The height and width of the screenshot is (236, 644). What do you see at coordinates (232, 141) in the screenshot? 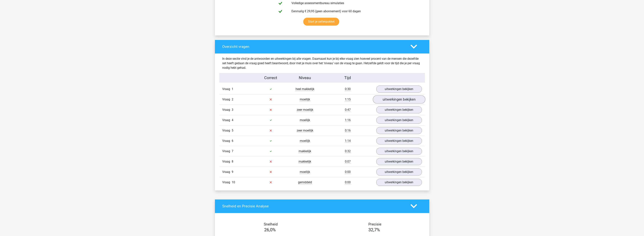
I see `span: 6` at bounding box center [232, 141].